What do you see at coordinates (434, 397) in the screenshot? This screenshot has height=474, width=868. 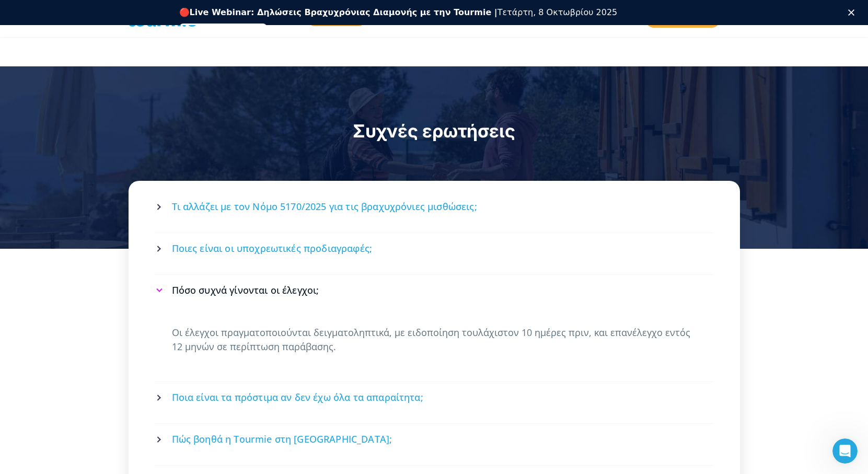 I see `a: Ποια είναι τα πρόστιμα αν δεν έχω όλα τα απαραίτητα;` at bounding box center [434, 397].